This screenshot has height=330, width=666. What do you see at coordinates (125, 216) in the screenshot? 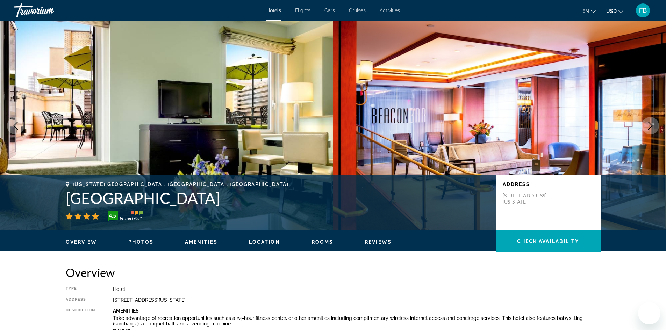
I see `img: trustyou-badge-hor.svg` at bounding box center [125, 216].